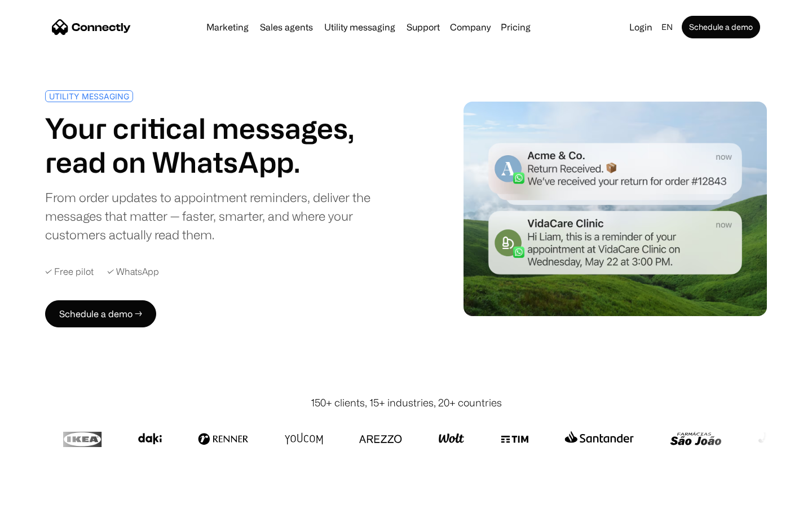 Image resolution: width=812 pixels, height=508 pixels. Describe the element at coordinates (223, 145) in the screenshot. I see `h1: Your critical messages, read on WhatsApp.` at that location.